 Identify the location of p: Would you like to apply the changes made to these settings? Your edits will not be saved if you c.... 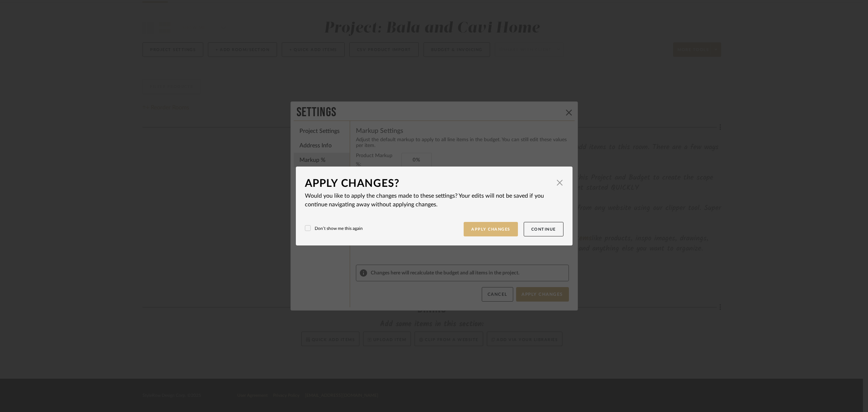
(434, 200).